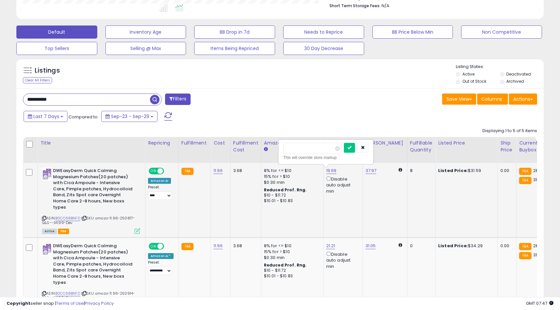  Describe the element at coordinates (385, 6) in the screenshot. I see `span: N/A` at that location.